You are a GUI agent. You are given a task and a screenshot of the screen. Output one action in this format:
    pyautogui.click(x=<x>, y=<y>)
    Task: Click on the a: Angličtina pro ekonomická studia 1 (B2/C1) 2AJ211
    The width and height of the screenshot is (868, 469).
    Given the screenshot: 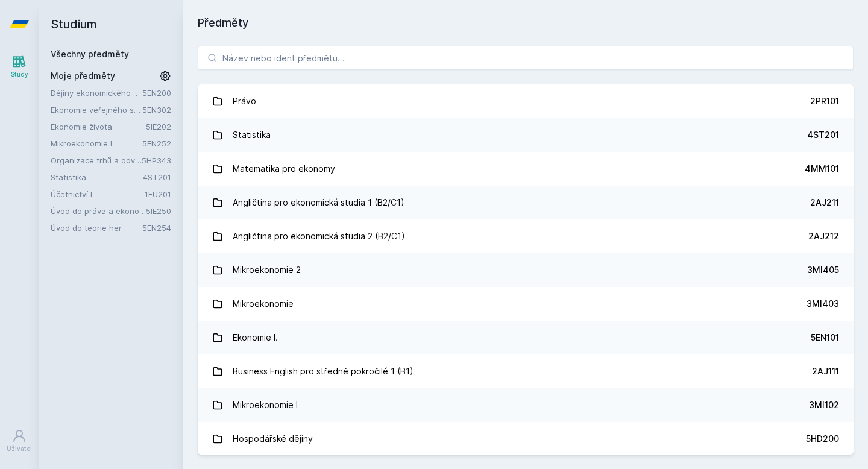 What is the action you would take?
    pyautogui.click(x=526, y=203)
    